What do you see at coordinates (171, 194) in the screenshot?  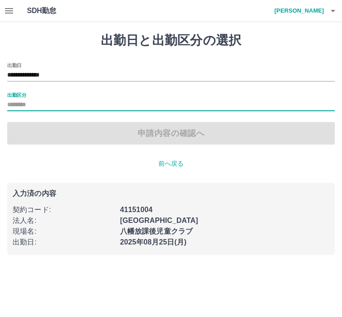 I see `p: 入力済の内容` at bounding box center [171, 194].